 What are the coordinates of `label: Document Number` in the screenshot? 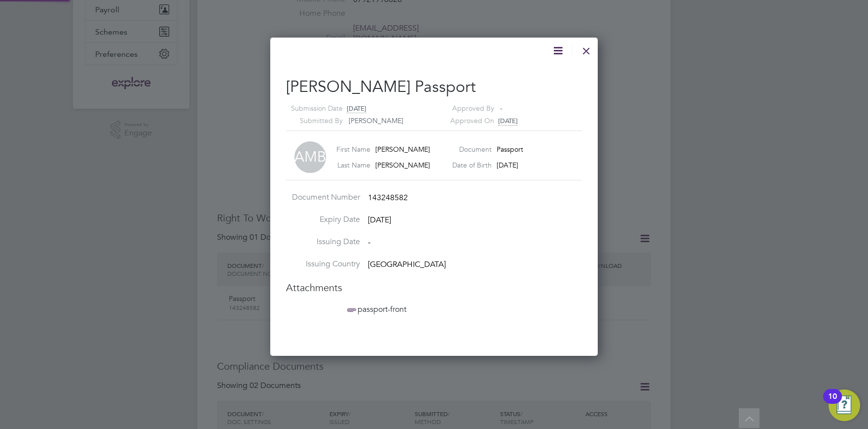 It's located at (324, 197).